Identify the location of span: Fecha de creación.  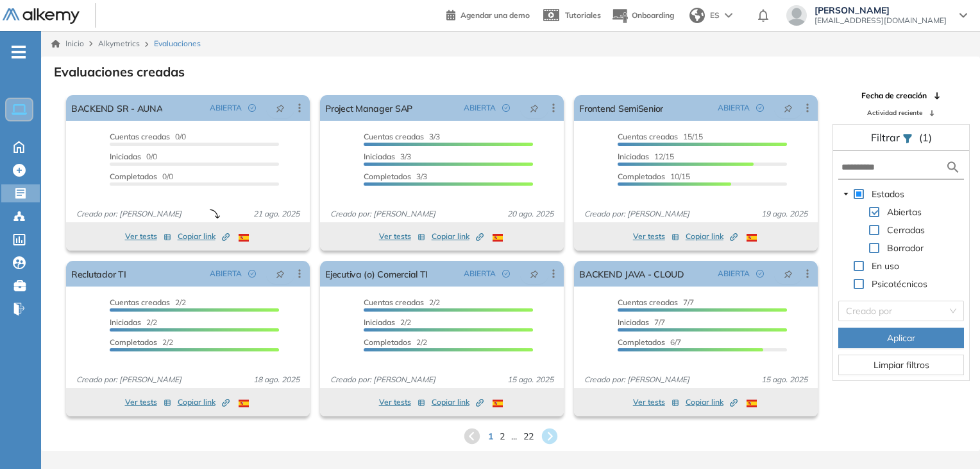
(894, 95).